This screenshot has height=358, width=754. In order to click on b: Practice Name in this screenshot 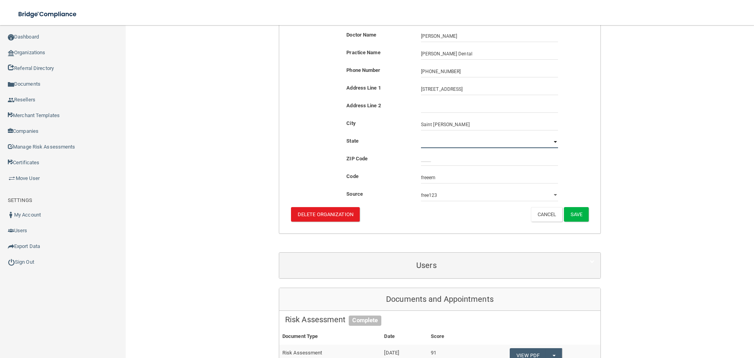, I will do `click(363, 52)`.